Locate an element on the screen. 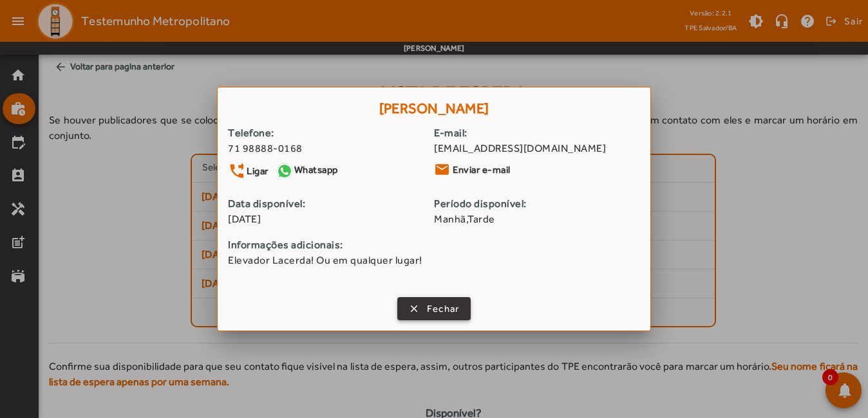 The width and height of the screenshot is (868, 418). strong: Informações adicionais: is located at coordinates (434, 245).